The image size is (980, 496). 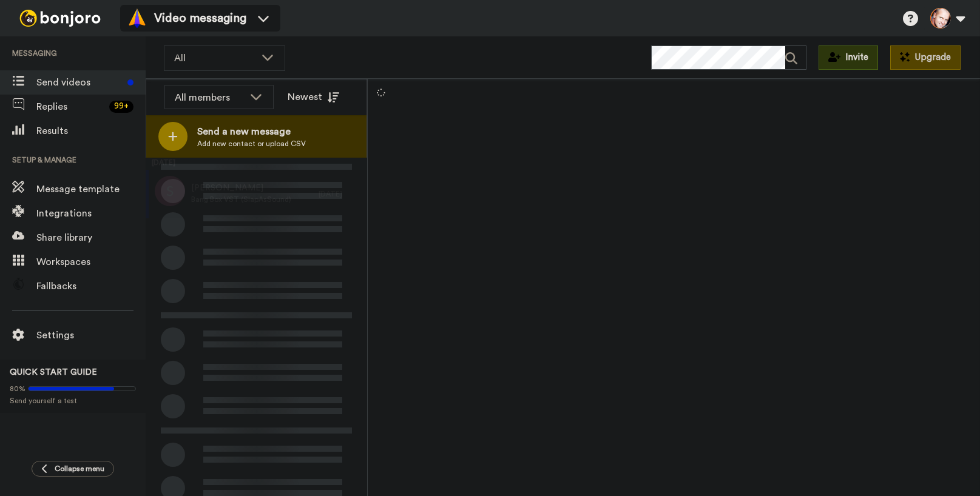 What do you see at coordinates (91, 131) in the screenshot?
I see `span: Results` at bounding box center [91, 131].